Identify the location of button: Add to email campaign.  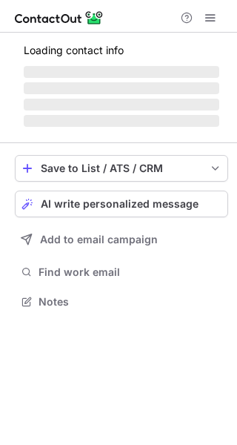
(122, 240).